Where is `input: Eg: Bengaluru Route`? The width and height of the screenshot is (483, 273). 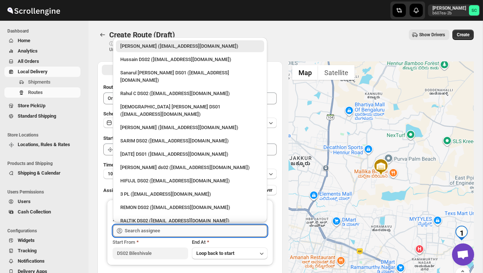 input: Eg: Bengaluru Route is located at coordinates (190, 98).